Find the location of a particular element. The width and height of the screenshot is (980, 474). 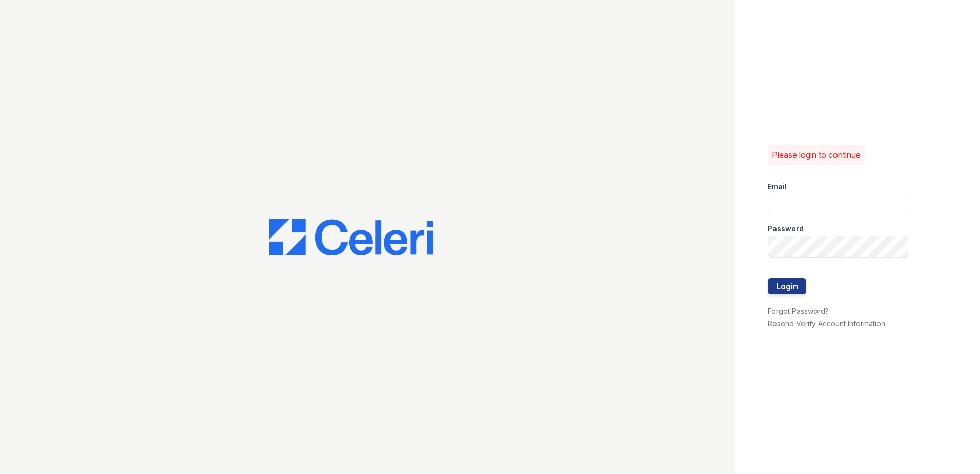

a: Resend Verify Account Information is located at coordinates (826, 323).